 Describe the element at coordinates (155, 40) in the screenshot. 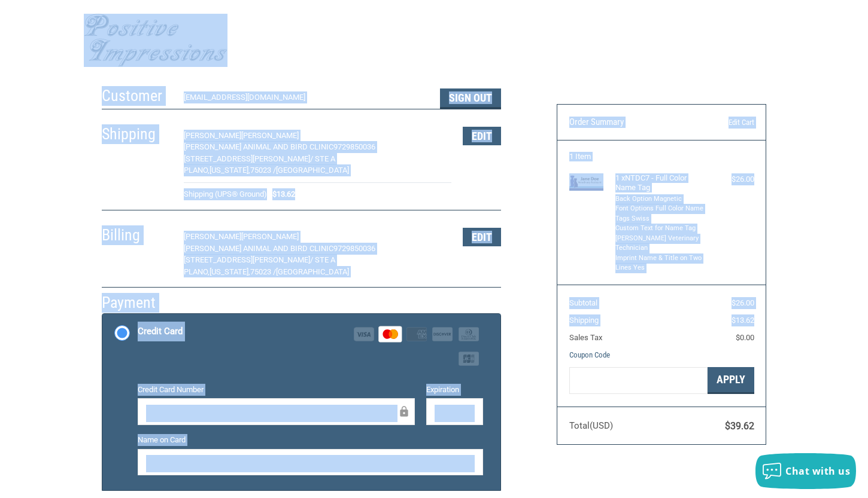

I see `img: Positive Impressions` at that location.